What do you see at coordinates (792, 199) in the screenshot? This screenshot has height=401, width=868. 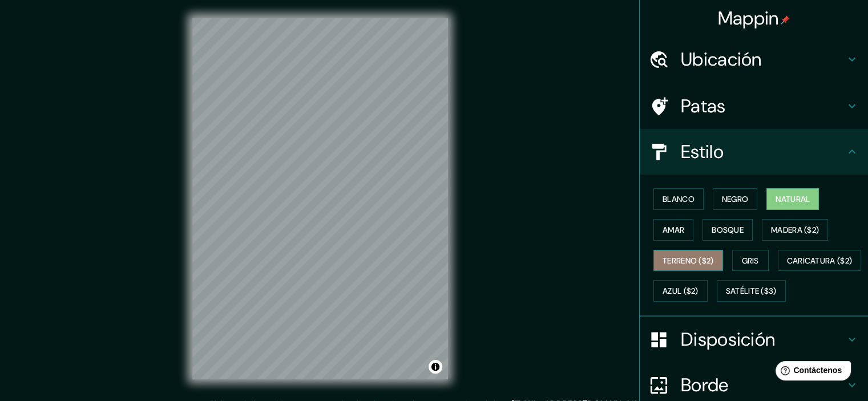 I see `font: Natural` at bounding box center [792, 199].